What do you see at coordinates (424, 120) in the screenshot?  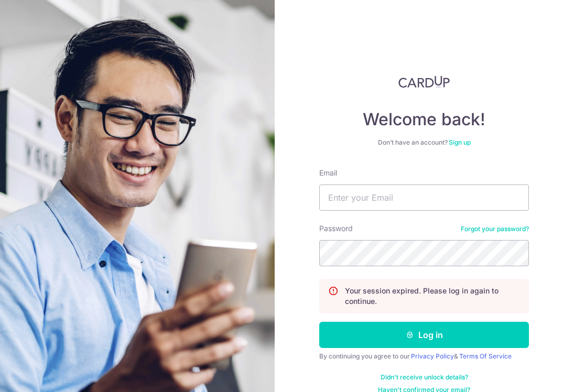 I see `h4: Welcome back!` at bounding box center [424, 120].